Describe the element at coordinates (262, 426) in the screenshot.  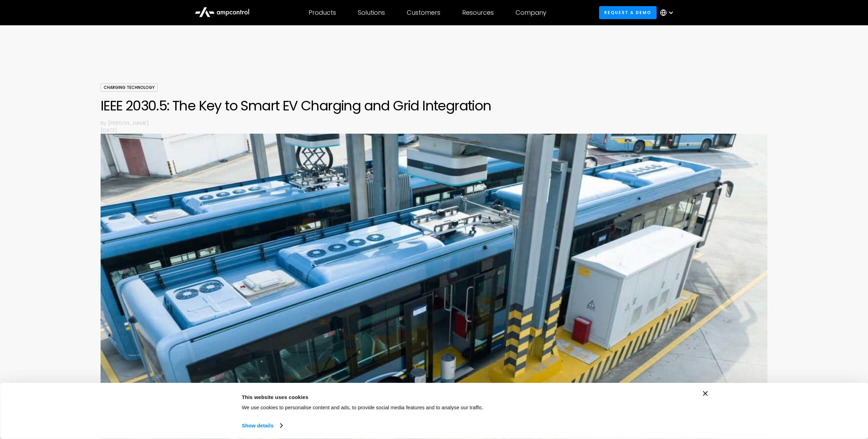
I see `a: Show details` at that location.